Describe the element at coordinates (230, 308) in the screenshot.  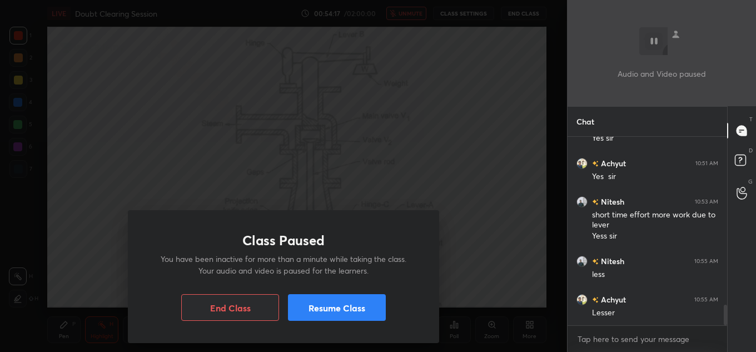
I see `button: End Class` at that location.